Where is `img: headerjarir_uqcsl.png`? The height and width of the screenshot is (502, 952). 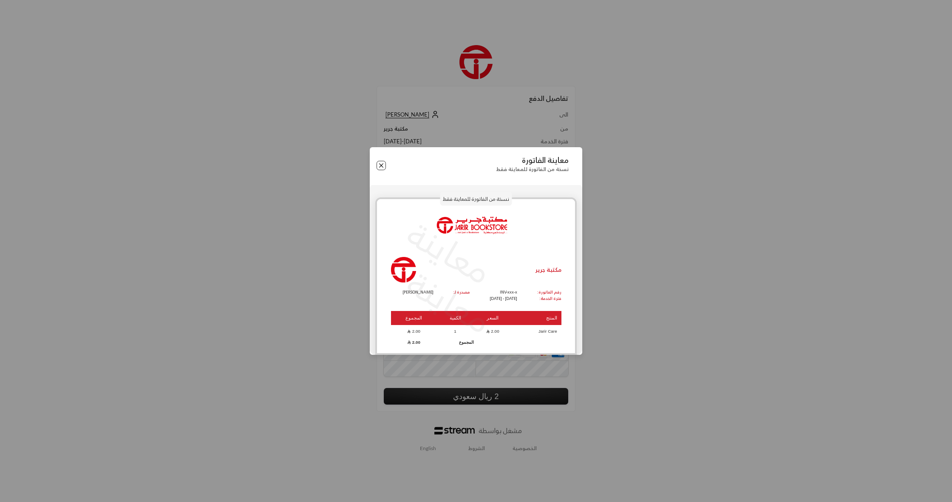 img: headerjarir_uqcsl.png is located at coordinates (476, 225).